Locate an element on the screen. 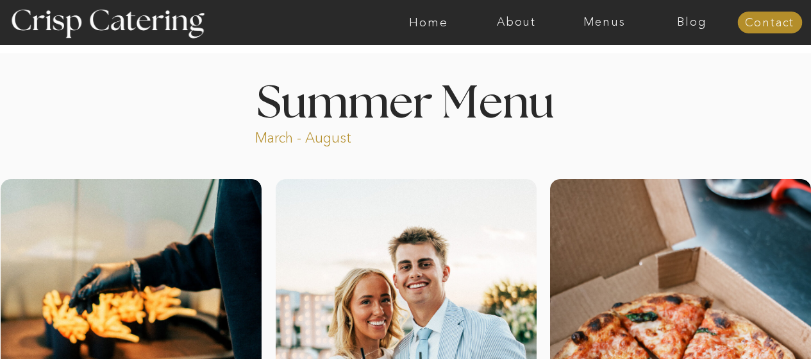 This screenshot has width=811, height=359. a: About is located at coordinates (516, 22).